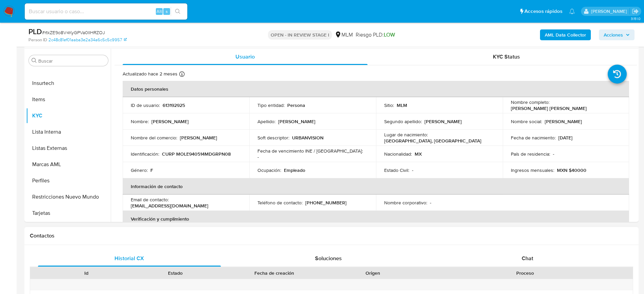  Describe the element at coordinates (88, 40) in the screenshot. I see `a: 2c48c81ef01aaba3e2a34a6c5c5c9957` at that location.